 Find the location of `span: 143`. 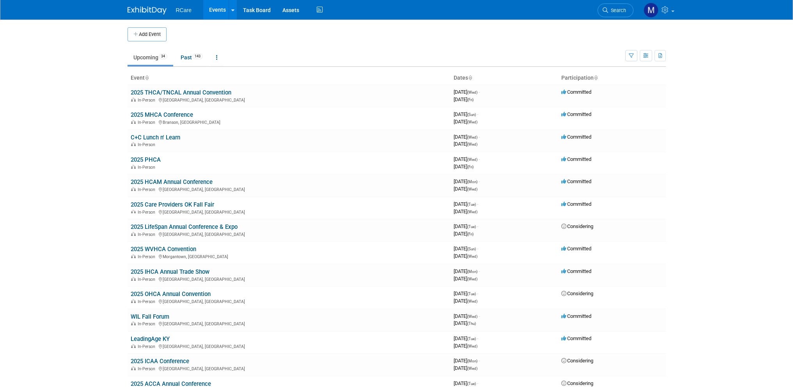

span: 143 is located at coordinates (197, 56).